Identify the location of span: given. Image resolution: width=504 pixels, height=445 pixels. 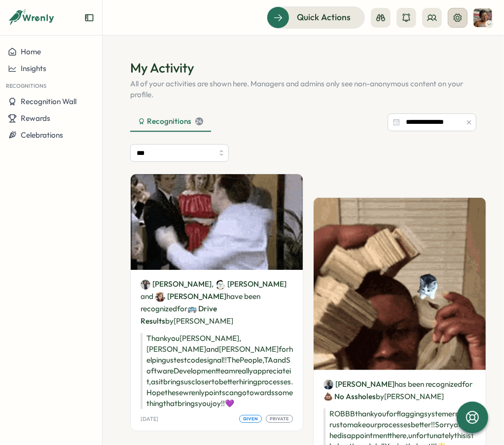
(250, 419).